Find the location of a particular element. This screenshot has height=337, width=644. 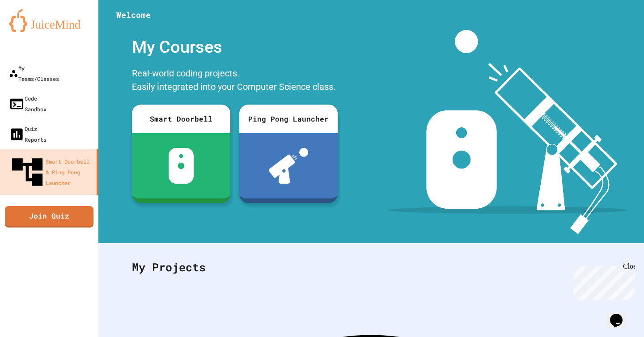

img: ppl-with-ball.png is located at coordinates (288, 166).